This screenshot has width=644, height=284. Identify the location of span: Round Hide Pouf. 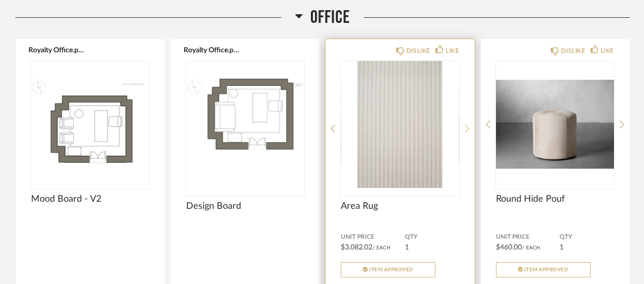
(555, 199).